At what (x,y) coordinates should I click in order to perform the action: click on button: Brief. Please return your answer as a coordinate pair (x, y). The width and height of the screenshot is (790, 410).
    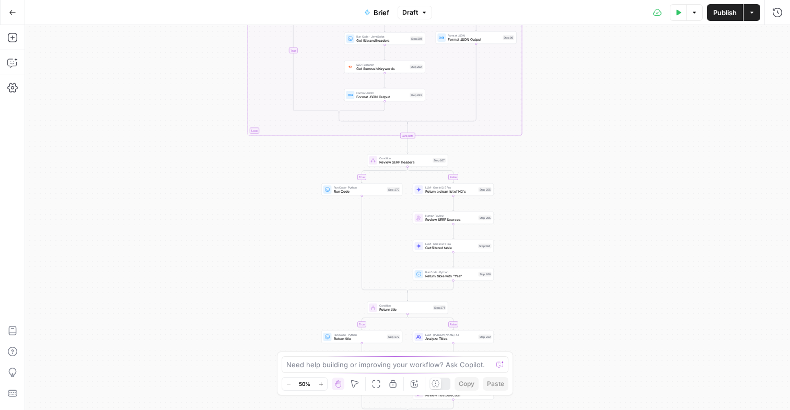
    Looking at the image, I should click on (377, 13).